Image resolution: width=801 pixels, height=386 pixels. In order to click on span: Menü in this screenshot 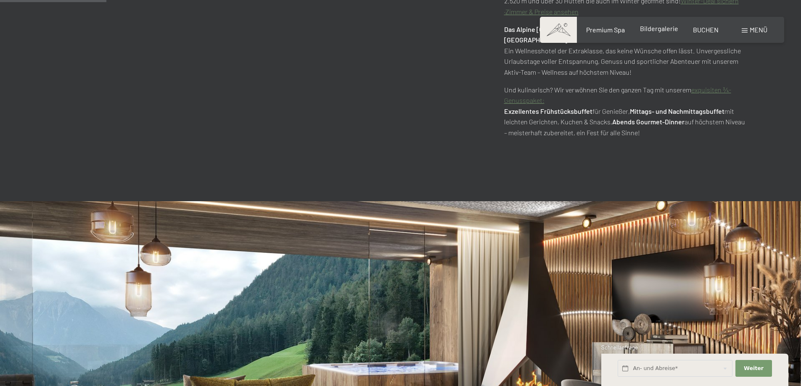, I will do `click(759, 29)`.